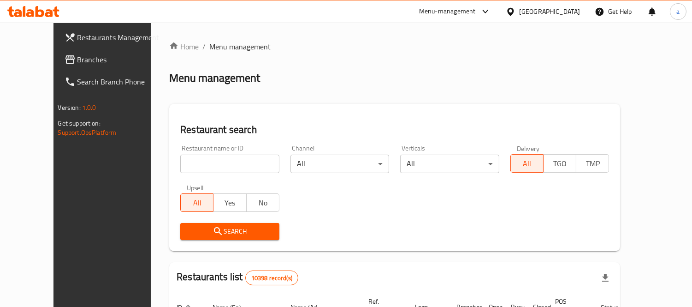  Describe the element at coordinates (230, 202) in the screenshot. I see `span: Yes` at that location.